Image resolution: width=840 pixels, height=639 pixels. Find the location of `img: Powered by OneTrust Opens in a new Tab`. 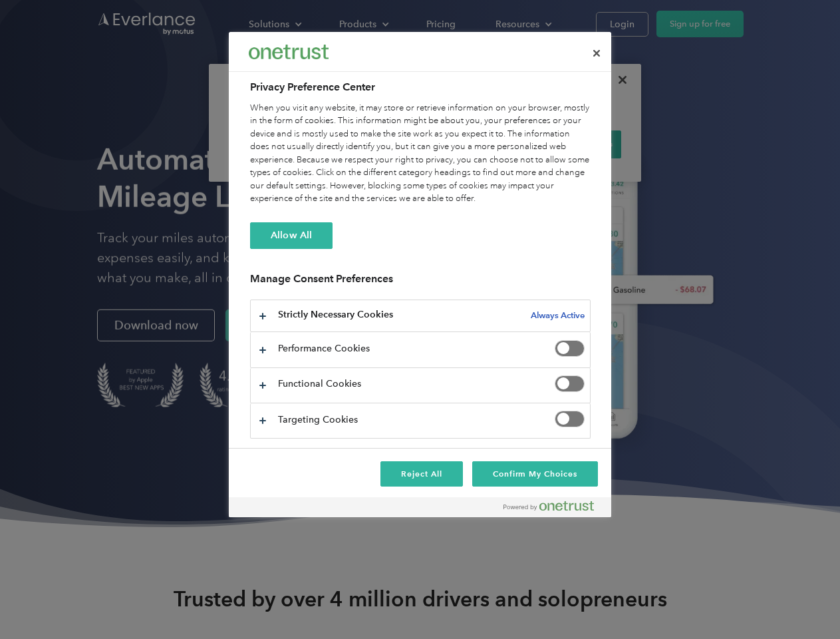

img: Powered by OneTrust Opens in a new Tab is located at coordinates (549, 505).